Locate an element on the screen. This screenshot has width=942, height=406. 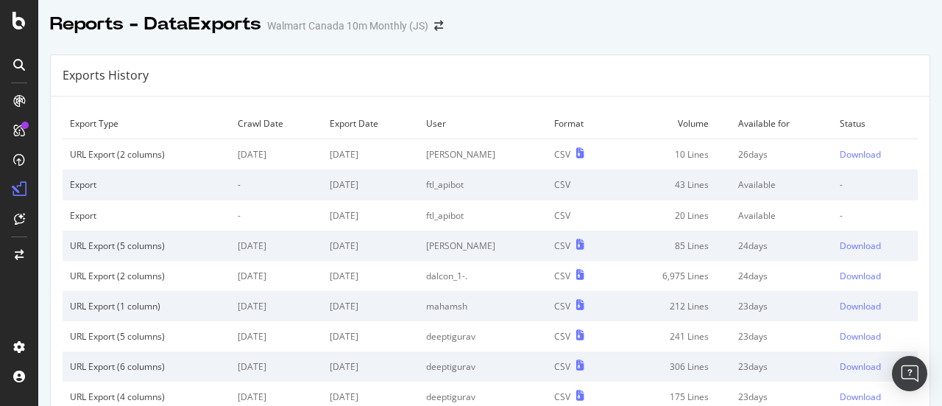
td: Format is located at coordinates (581, 124).